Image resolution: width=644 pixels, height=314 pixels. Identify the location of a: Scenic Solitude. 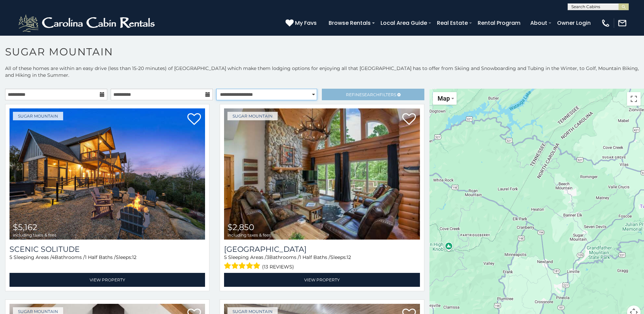
(107, 249).